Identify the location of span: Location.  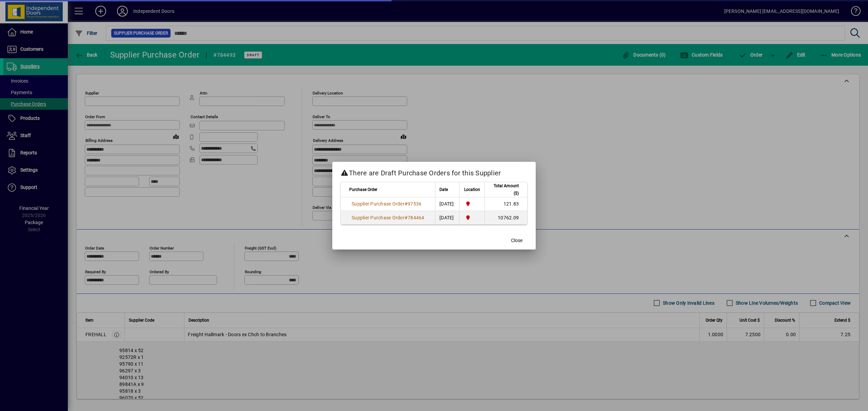
(472, 189).